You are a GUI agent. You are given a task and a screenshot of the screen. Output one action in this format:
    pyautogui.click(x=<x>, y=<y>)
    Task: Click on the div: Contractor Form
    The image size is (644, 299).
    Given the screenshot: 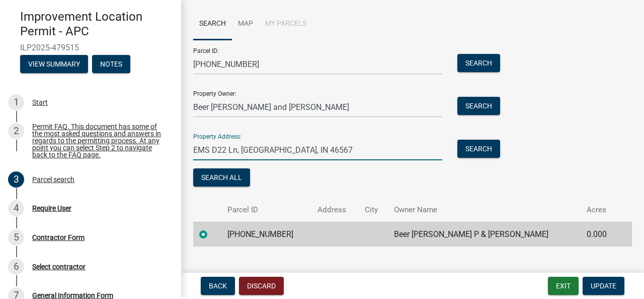 What is the action you would take?
    pyautogui.click(x=58, y=237)
    